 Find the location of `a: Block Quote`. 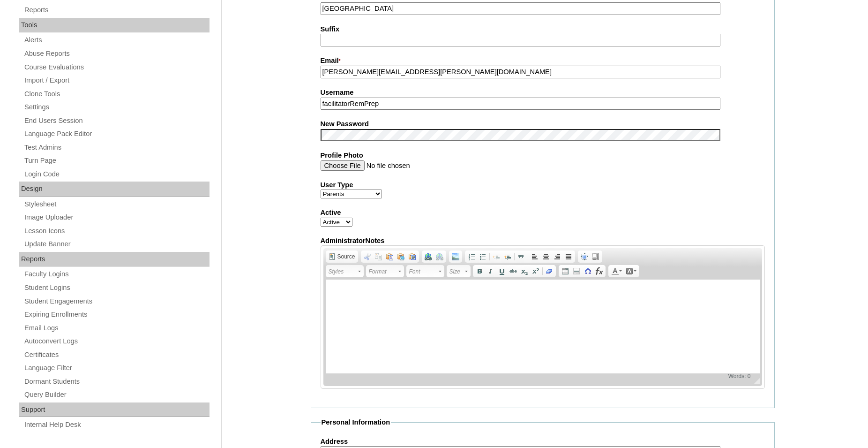

a: Block Quote is located at coordinates (521, 257).